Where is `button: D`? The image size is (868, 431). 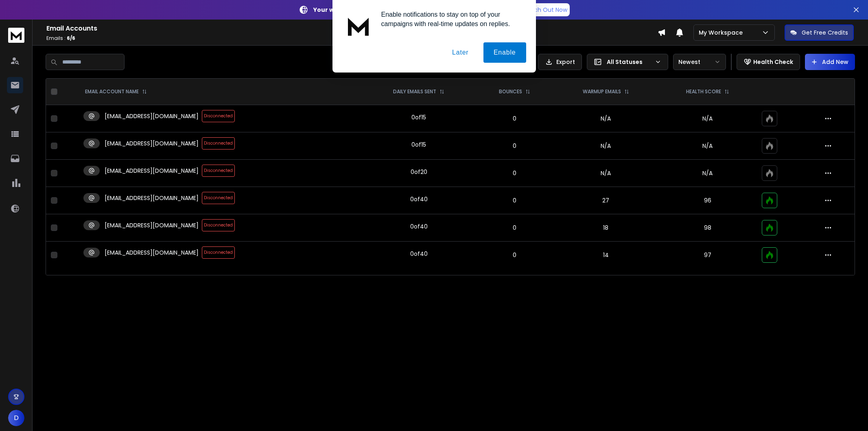
button: D is located at coordinates (16, 418).